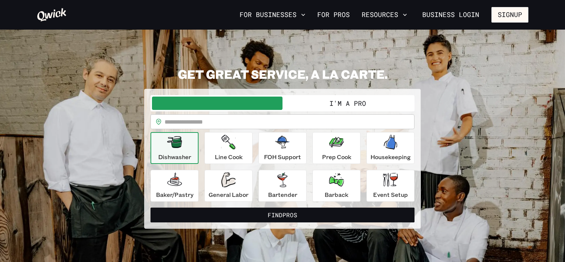 The image size is (565, 262). I want to click on p: Housekeeping, so click(390, 157).